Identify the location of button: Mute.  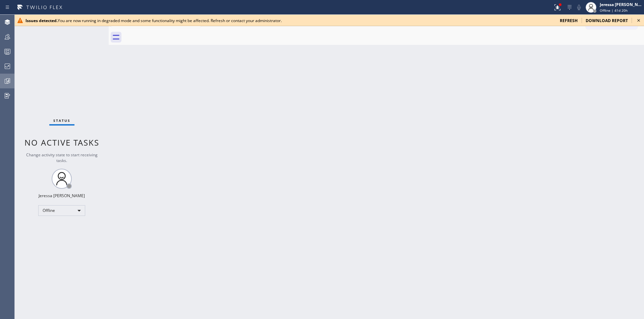
(579, 7).